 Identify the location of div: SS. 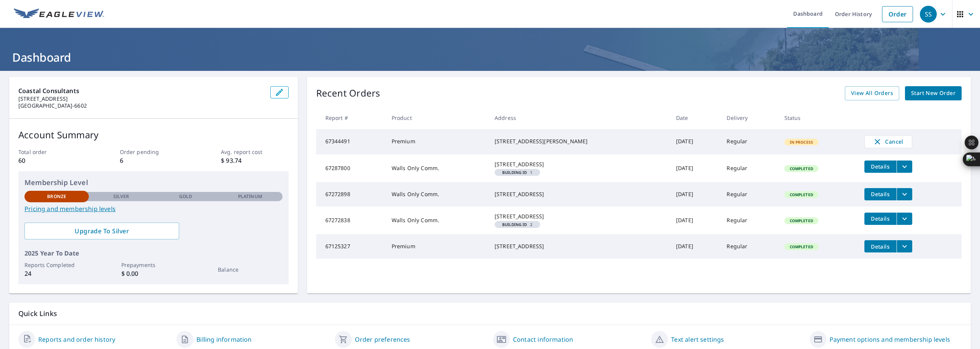
(929, 14).